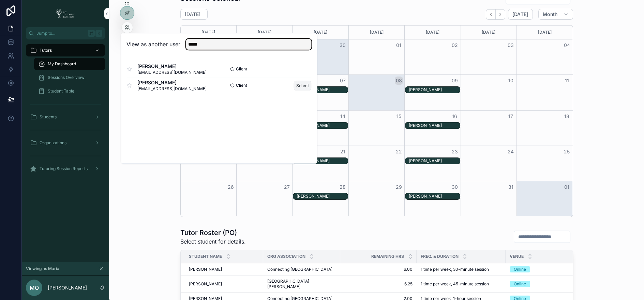  I want to click on button: 17, so click(510, 116).